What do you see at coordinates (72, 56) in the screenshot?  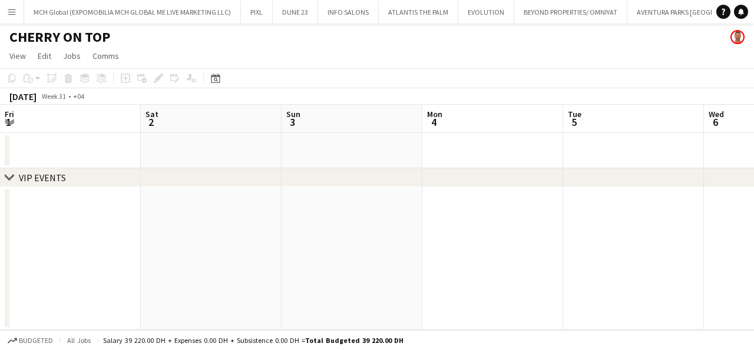 I see `a: Jobs` at bounding box center [72, 56].